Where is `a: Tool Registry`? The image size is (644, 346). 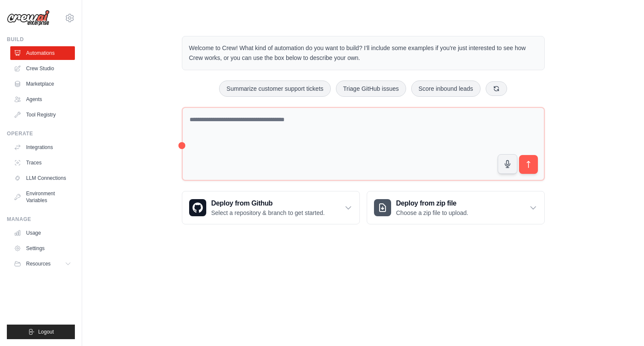 a: Tool Registry is located at coordinates (42, 115).